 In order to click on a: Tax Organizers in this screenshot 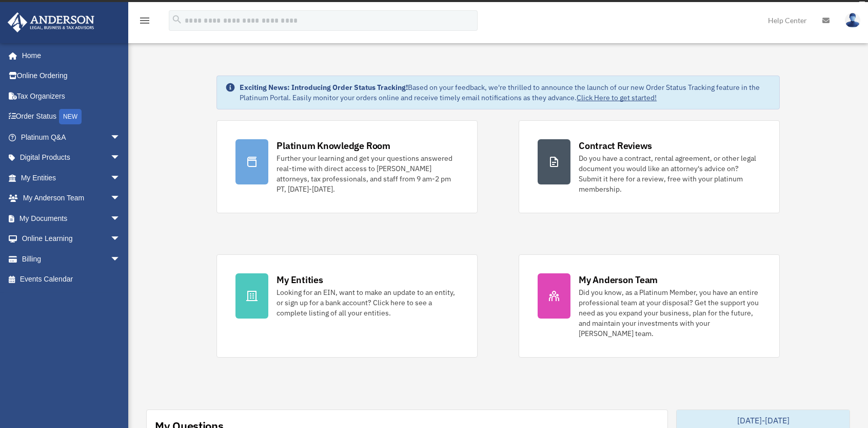, I will do `click(72, 96)`.